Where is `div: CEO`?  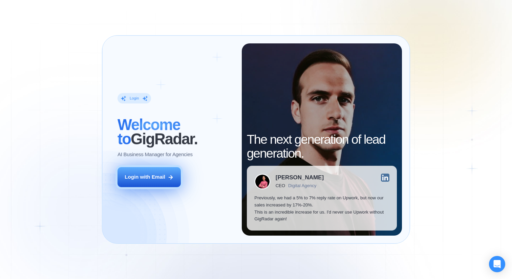 div: CEO is located at coordinates (281, 185).